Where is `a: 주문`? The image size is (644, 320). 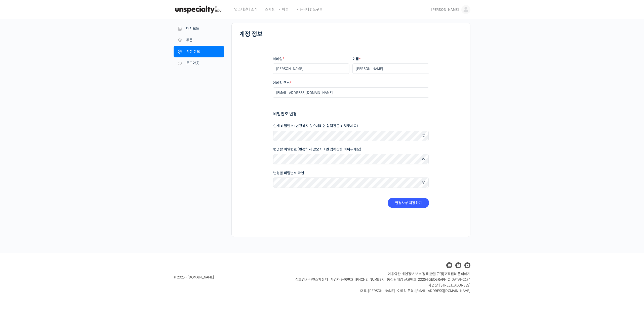 a: 주문 is located at coordinates (199, 40).